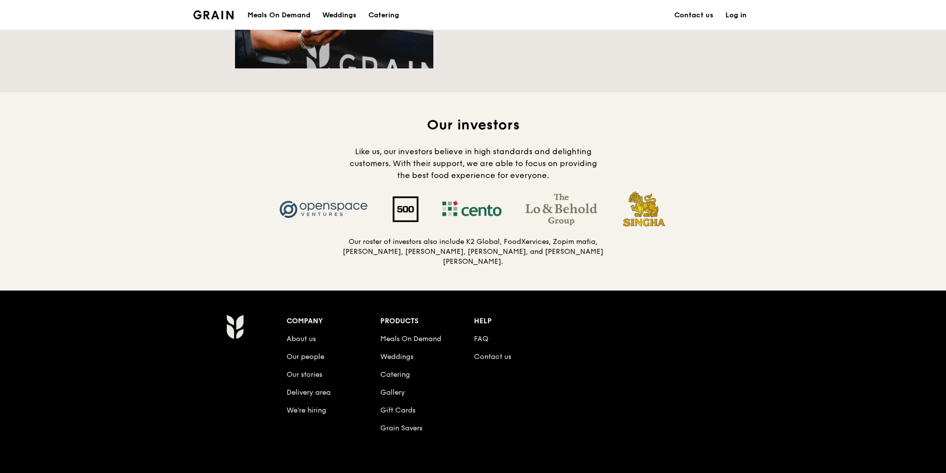  I want to click on div: Meals On Demand, so click(279, 15).